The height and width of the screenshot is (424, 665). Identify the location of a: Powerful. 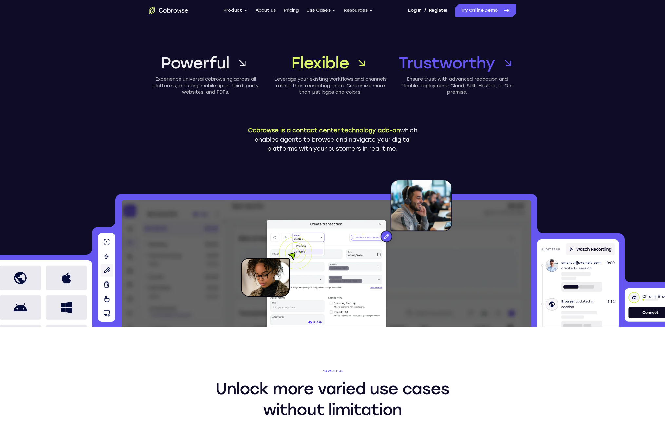
(205, 63).